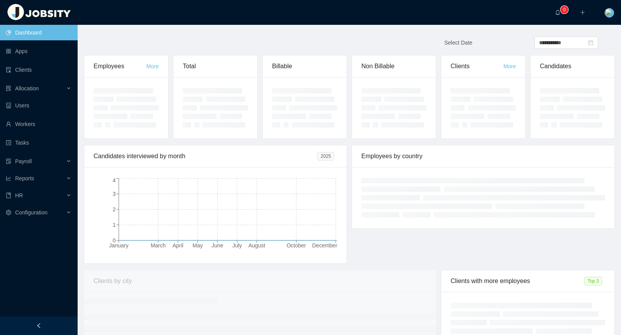 The height and width of the screenshot is (335, 621). What do you see at coordinates (198, 246) in the screenshot?
I see `tspan: May` at bounding box center [198, 246].